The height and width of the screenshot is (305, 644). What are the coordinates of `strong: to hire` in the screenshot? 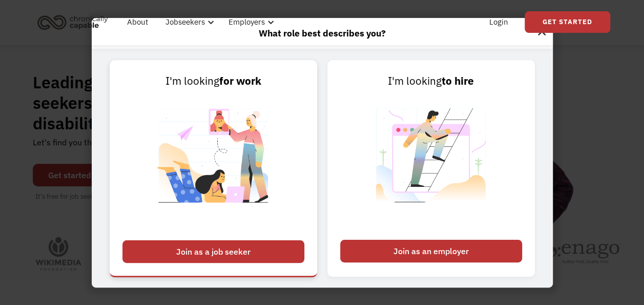 It's located at (457, 81).